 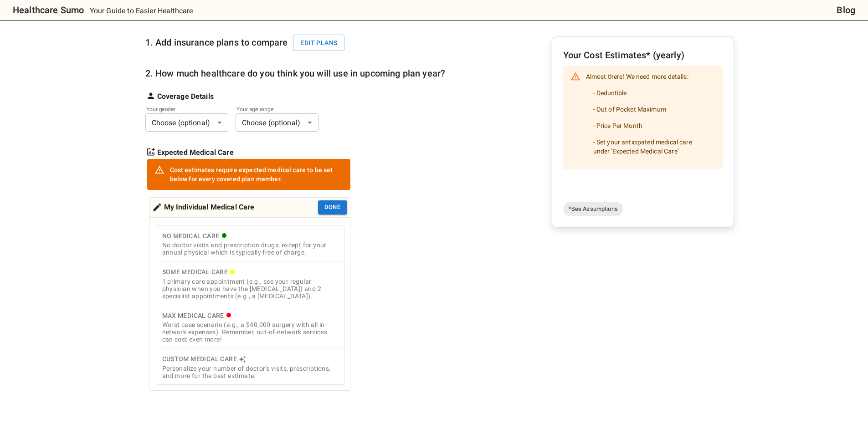 I want to click on div: Almost there! We need more details:, so click(x=650, y=117).